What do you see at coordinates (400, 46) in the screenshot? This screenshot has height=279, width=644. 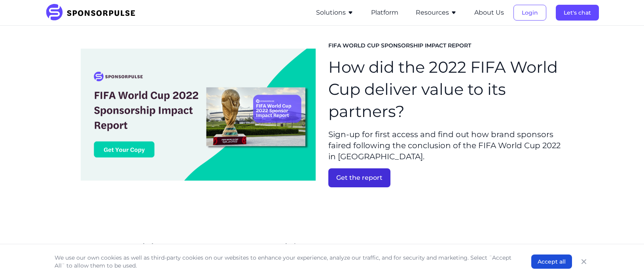 I see `span: FIFA WORLD CUP SPONSORSHIP IMPACT REPORT` at bounding box center [400, 46].